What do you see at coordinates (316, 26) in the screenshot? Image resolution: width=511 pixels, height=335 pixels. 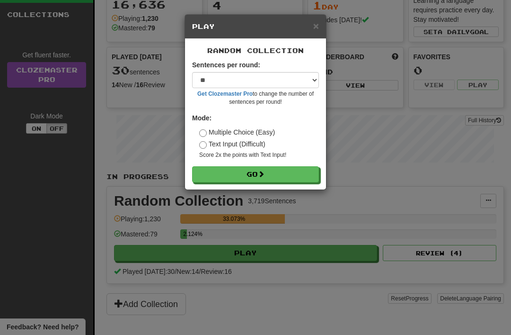 I see `button: Close` at bounding box center [316, 26].